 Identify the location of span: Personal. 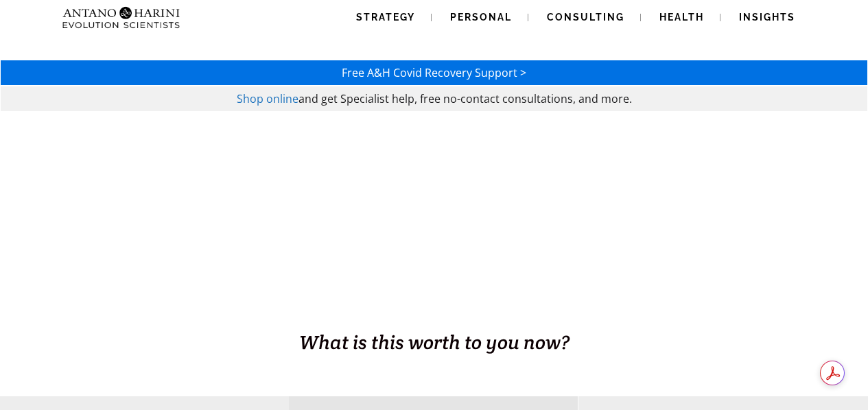
(481, 17).